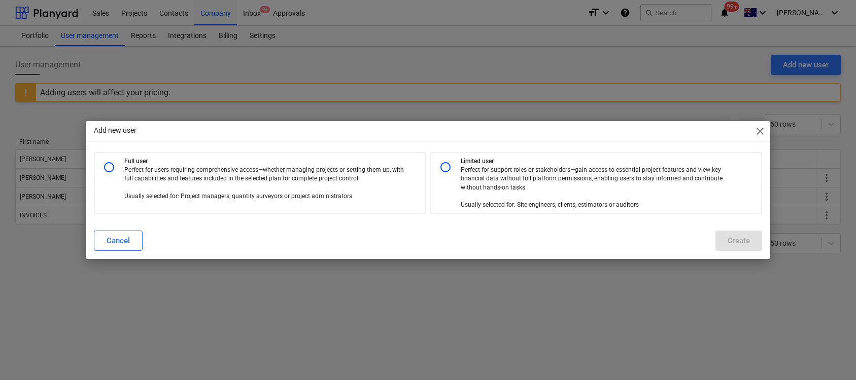 The height and width of the screenshot is (380, 856). What do you see at coordinates (264, 183) in the screenshot?
I see `p: Perfect for users requiring comprehensive access—whether managing projects or setting them up, wi...` at bounding box center [264, 183].